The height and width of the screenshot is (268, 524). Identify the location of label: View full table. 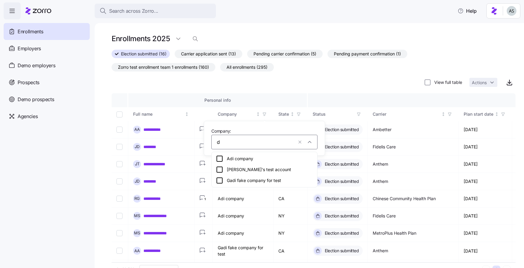
(446, 82).